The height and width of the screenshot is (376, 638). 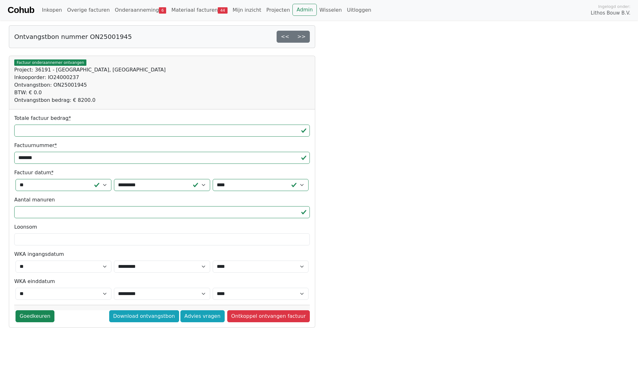 I want to click on label: Loonsom, so click(x=26, y=227).